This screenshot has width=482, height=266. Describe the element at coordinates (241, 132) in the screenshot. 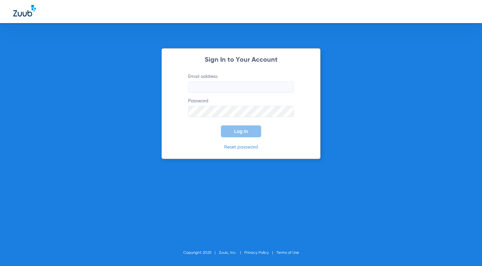

I see `button: Log In` at that location.